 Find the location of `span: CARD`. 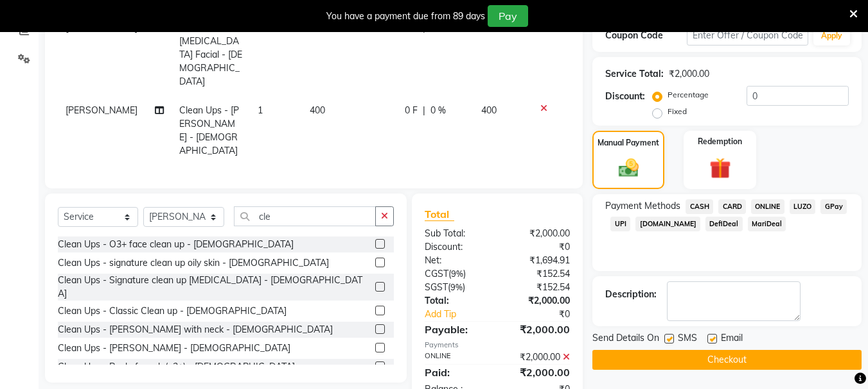

span: CARD is located at coordinates (732, 207).